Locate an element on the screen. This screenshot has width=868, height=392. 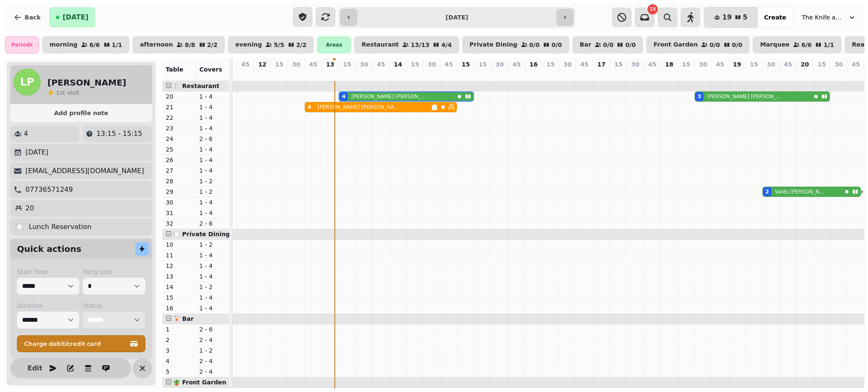
p: 10 is located at coordinates (179, 245).